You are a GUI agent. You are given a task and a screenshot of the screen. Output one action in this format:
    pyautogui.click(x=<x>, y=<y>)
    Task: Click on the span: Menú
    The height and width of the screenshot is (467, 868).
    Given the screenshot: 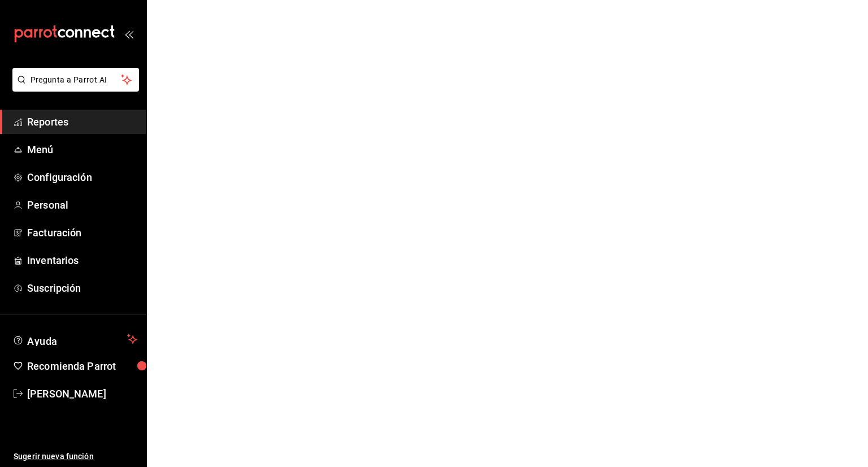 What is the action you would take?
    pyautogui.click(x=82, y=149)
    